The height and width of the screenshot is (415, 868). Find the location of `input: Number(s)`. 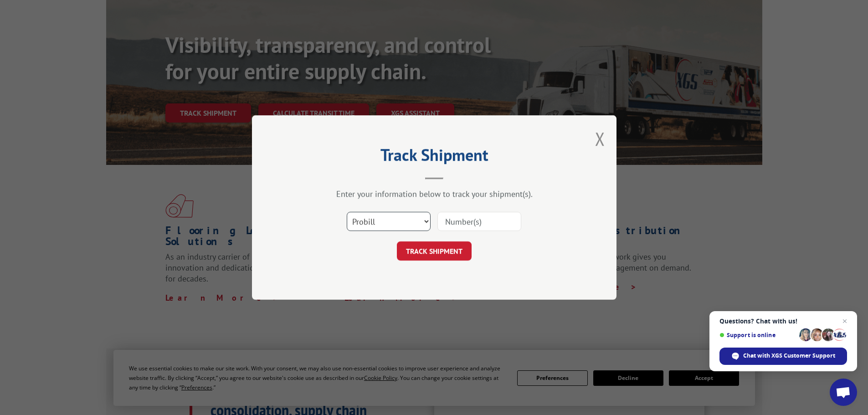

input: Number(s) is located at coordinates (479, 222).